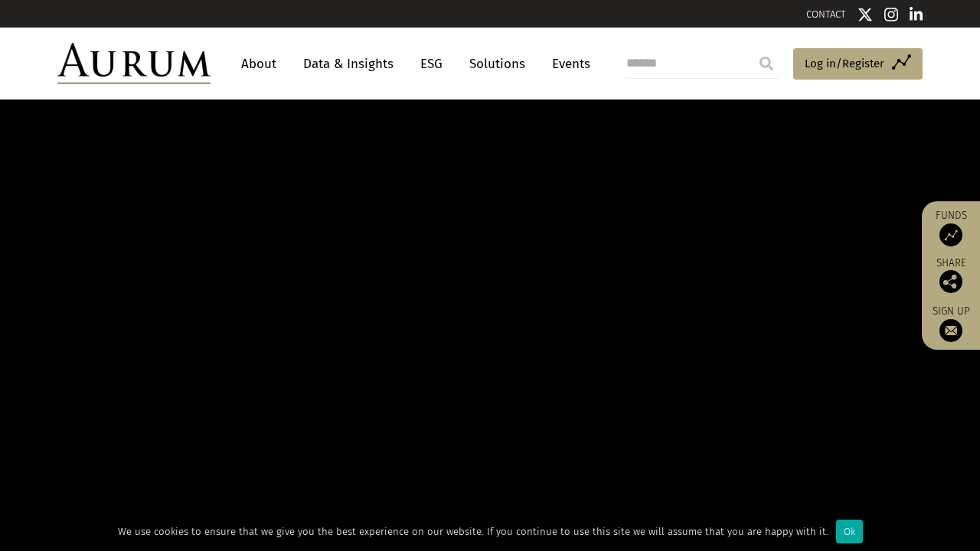  I want to click on img: Linkedin icon, so click(917, 15).